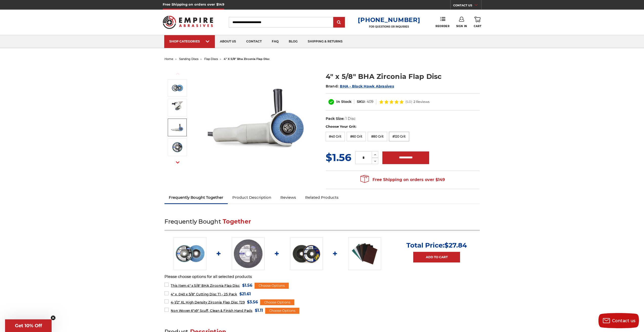  What do you see at coordinates (189, 59) in the screenshot?
I see `a: sanding discs` at bounding box center [189, 59].